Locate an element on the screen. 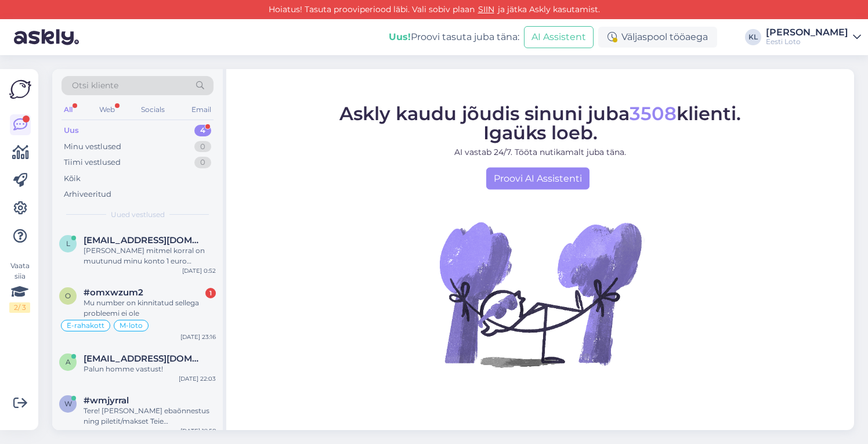 The height and width of the screenshot is (444, 868). span: 3508 is located at coordinates (653, 113).